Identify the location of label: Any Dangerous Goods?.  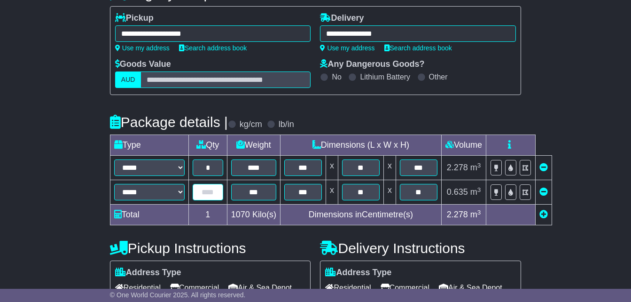
(372, 64).